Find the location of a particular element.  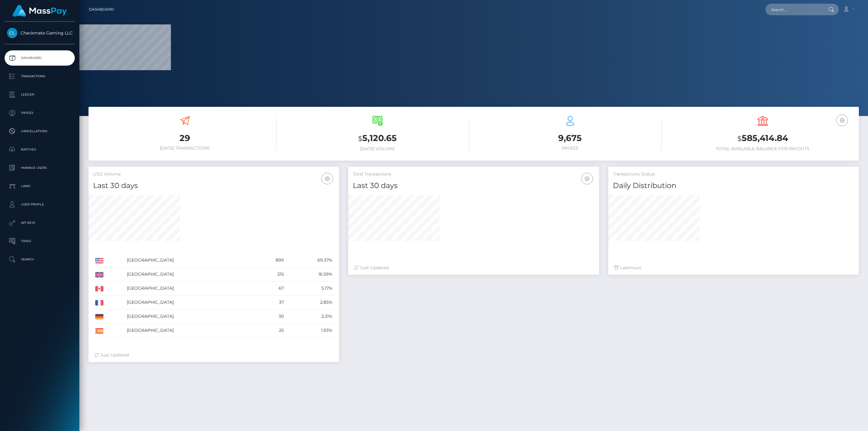

a: User Profile is located at coordinates (40, 205).